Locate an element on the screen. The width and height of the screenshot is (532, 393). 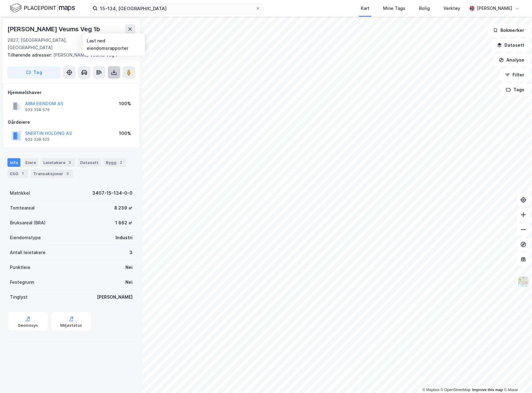
button: Analyse is located at coordinates (512, 60).